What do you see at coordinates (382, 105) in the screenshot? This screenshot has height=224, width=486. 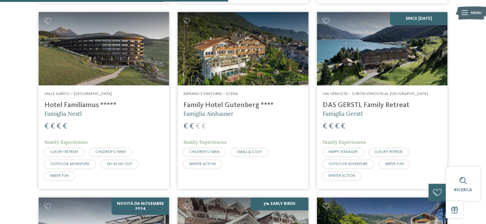 I see `h4: DAS GERSTL Family Retreat` at bounding box center [382, 105].